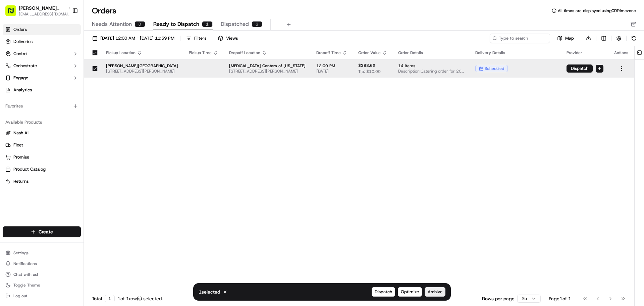 The height and width of the screenshot is (306, 644). What do you see at coordinates (112, 24) in the screenshot?
I see `span: Needs Attention` at bounding box center [112, 24].